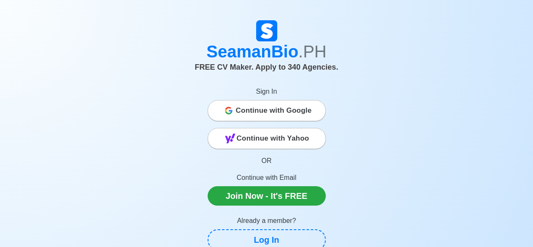  I want to click on button: Continue with Google, so click(266, 110).